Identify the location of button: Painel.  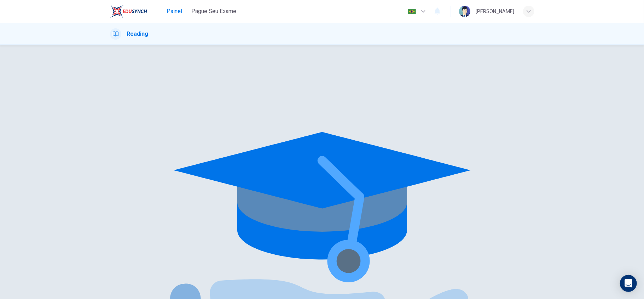
(174, 11).